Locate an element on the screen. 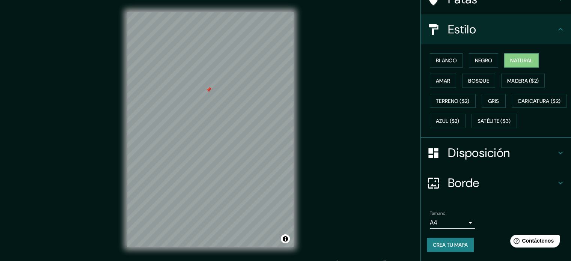  font: Amar is located at coordinates (443, 81).